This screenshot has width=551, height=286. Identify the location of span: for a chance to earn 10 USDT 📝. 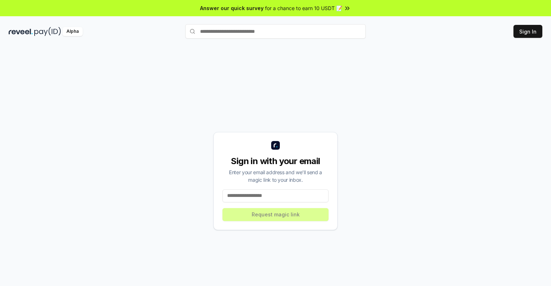
(303, 8).